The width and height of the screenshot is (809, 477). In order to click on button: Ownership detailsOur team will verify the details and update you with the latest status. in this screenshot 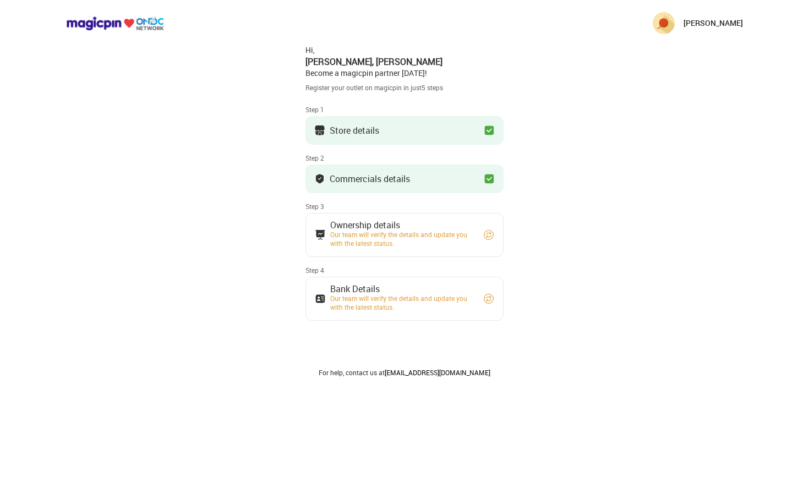, I will do `click(405, 235)`.